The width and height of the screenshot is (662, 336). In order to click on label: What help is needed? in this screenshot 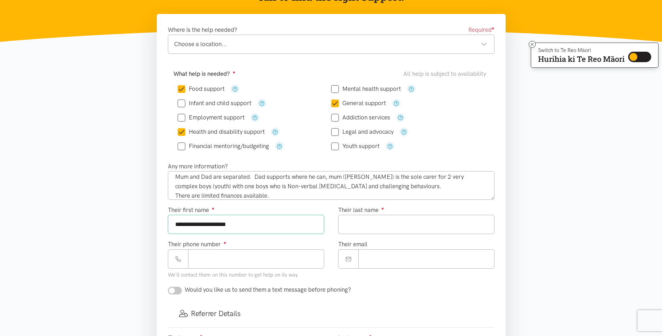, I will do `click(205, 74)`.